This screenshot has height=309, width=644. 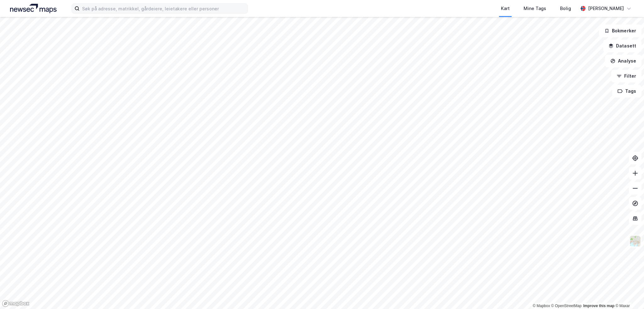 What do you see at coordinates (627, 91) in the screenshot?
I see `button: Tags` at bounding box center [627, 91].